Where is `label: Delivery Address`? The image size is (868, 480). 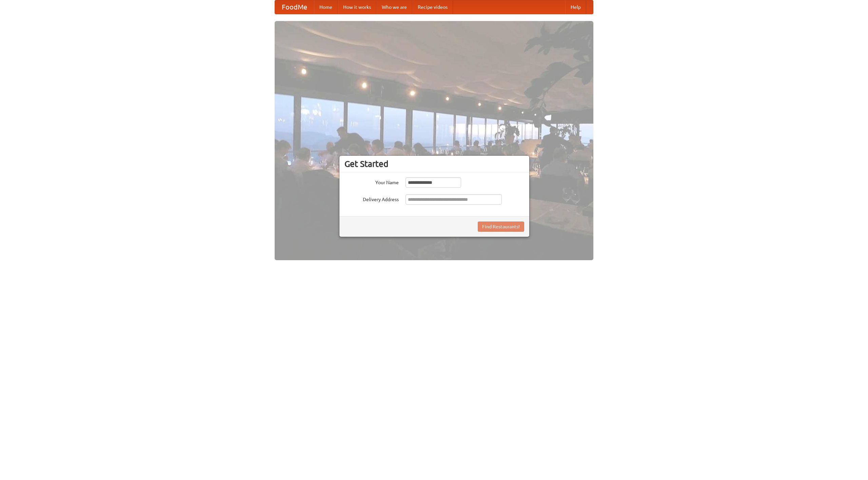 label: Delivery Address is located at coordinates (371, 199).